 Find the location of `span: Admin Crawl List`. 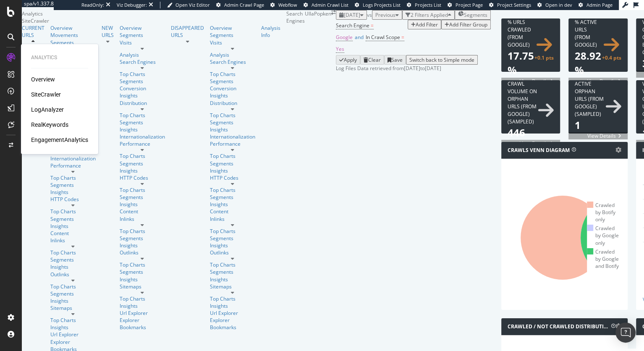

span: Admin Crawl List is located at coordinates (330, 5).